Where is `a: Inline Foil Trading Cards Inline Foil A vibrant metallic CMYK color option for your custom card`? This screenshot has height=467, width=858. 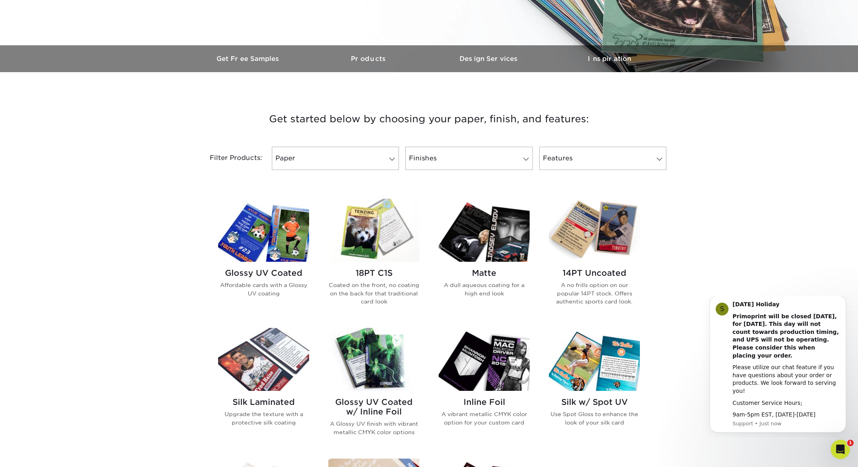
a: Inline Foil Trading Cards Inline Foil A vibrant metallic CMYK color option for your custom card is located at coordinates (484, 388).